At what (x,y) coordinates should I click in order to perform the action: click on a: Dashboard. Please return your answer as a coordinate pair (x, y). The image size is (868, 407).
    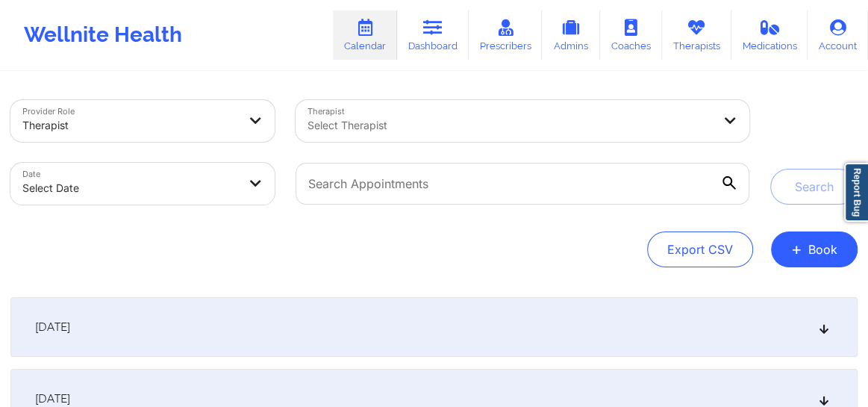
    Looking at the image, I should click on (433, 35).